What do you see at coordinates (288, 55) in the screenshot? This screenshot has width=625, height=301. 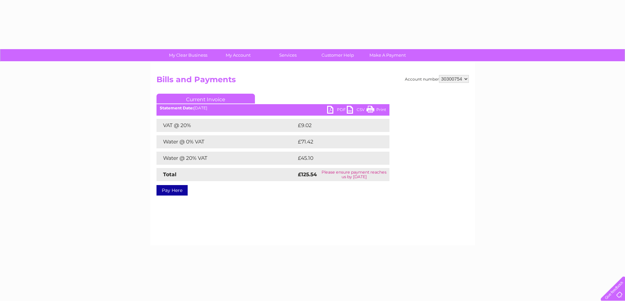 I see `a: Services` at bounding box center [288, 55].